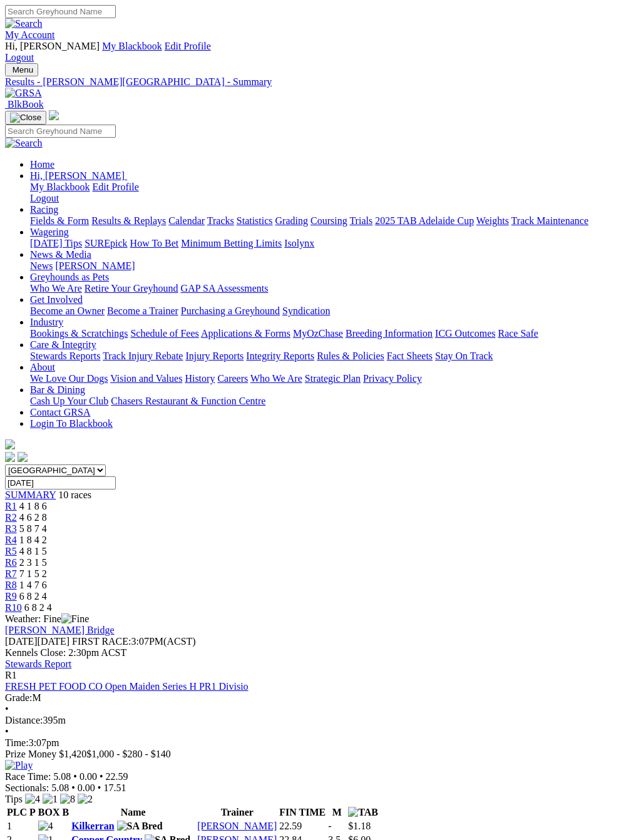  What do you see at coordinates (26, 117) in the screenshot?
I see `img: Close` at bounding box center [26, 117].